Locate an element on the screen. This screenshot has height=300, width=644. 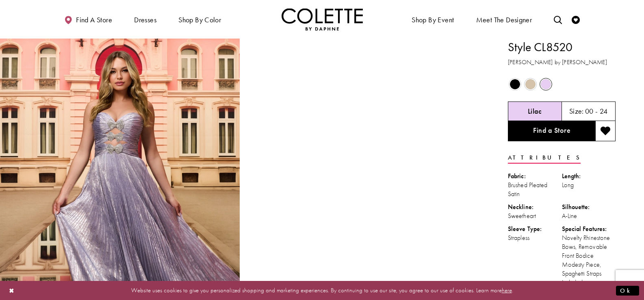
div: Neckline: is located at coordinates (535, 207).